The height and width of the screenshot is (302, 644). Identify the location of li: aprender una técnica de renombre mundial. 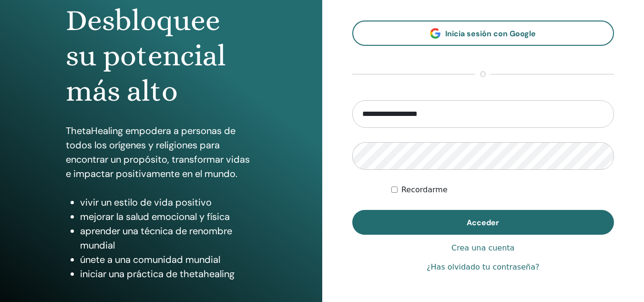
(168, 238).